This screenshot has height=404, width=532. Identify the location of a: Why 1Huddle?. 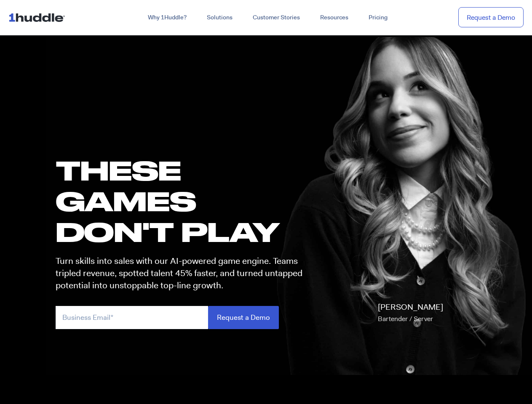
(167, 18).